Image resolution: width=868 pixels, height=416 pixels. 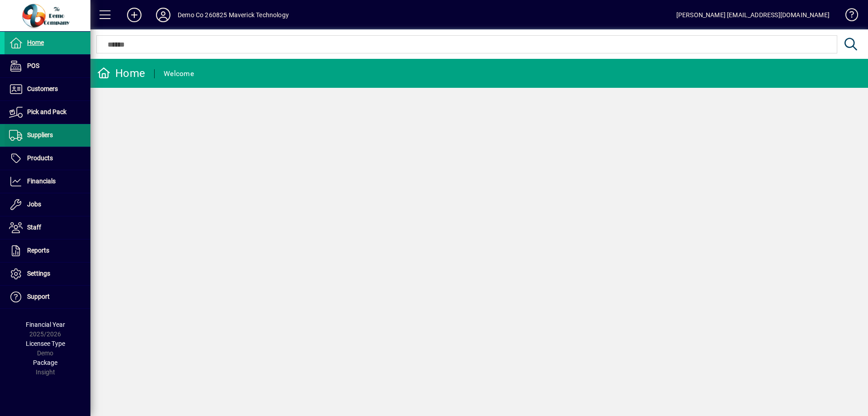 What do you see at coordinates (47, 112) in the screenshot?
I see `span: Pick and Pack` at bounding box center [47, 112].